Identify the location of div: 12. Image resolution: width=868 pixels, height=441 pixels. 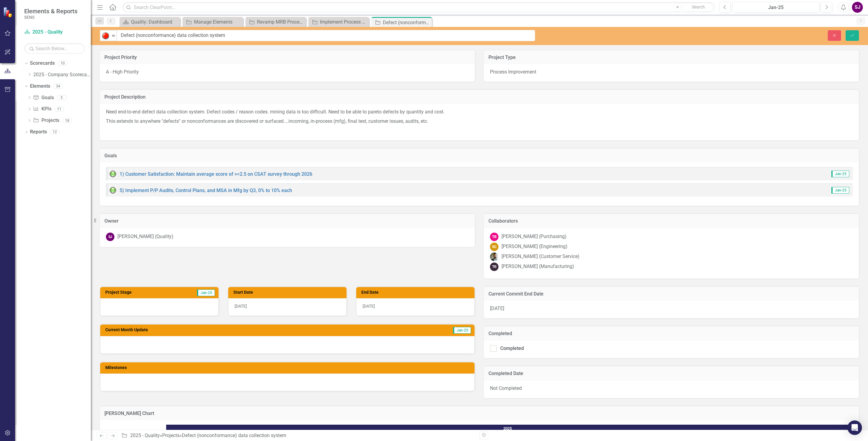
(55, 132).